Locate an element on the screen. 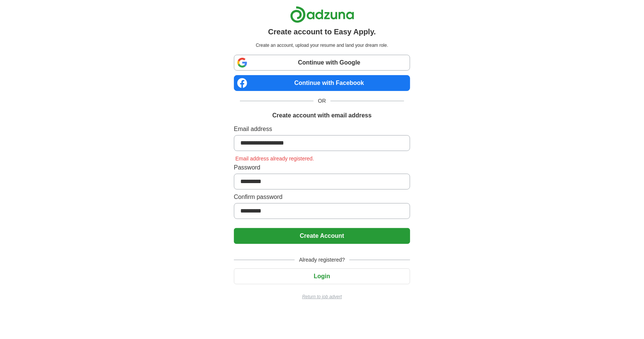  img: Adzuna logo is located at coordinates (322, 14).